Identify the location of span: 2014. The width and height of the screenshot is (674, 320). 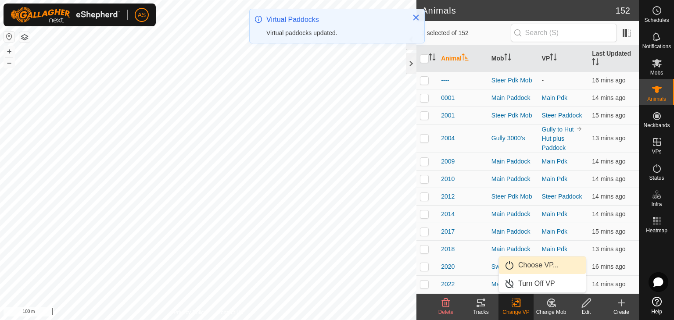
(448, 214).